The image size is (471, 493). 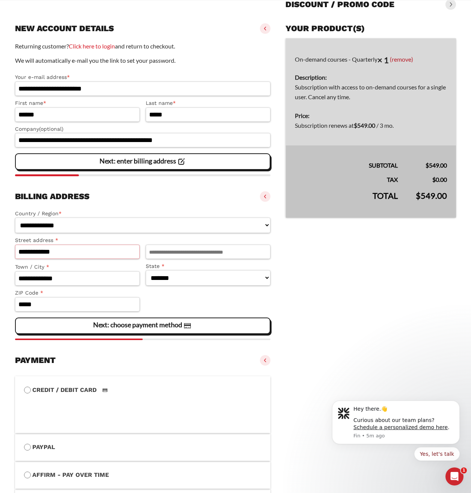 What do you see at coordinates (92, 46) in the screenshot?
I see `a: Click here to login` at bounding box center [92, 46].